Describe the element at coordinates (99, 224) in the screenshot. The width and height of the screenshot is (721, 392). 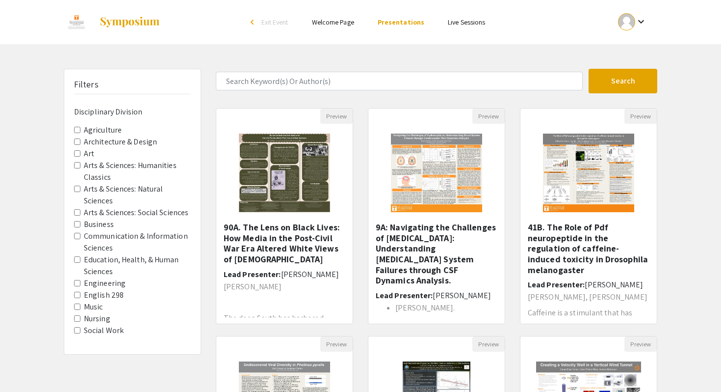
I see `label: Business` at that location.